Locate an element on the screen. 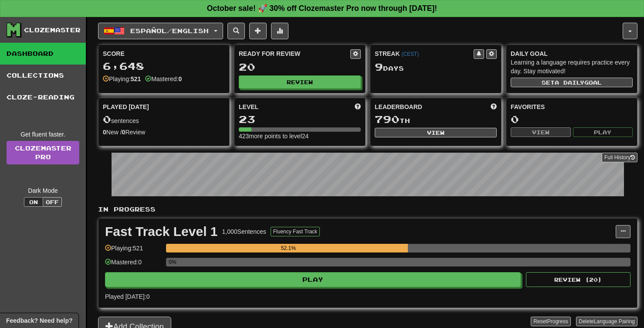 The height and width of the screenshot is (328, 644). span: a daily is located at coordinates (569, 83).